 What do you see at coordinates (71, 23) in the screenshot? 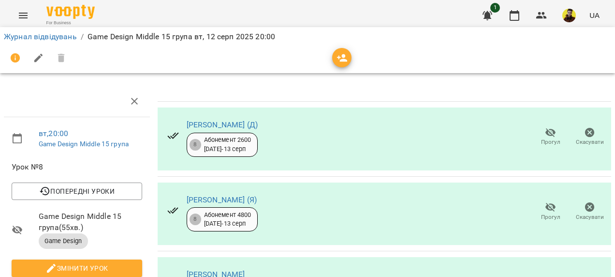
I see `span: For Business` at bounding box center [71, 23].